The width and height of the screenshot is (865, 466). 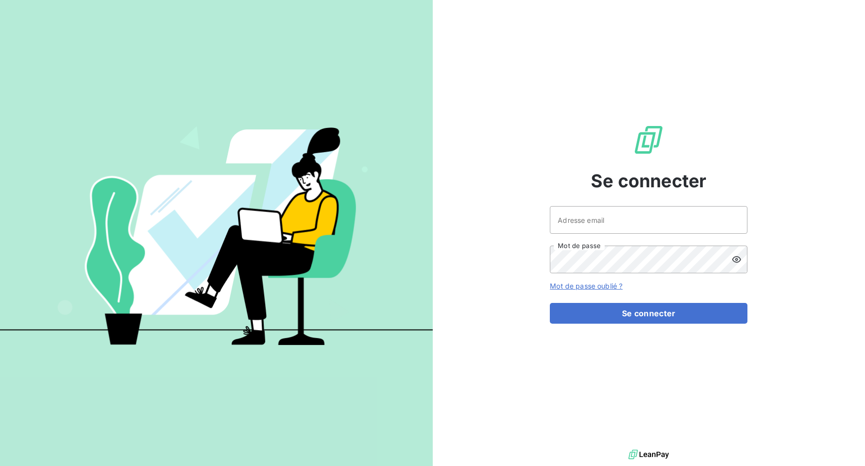 What do you see at coordinates (649, 220) in the screenshot?
I see `input: placeholder` at bounding box center [649, 220].